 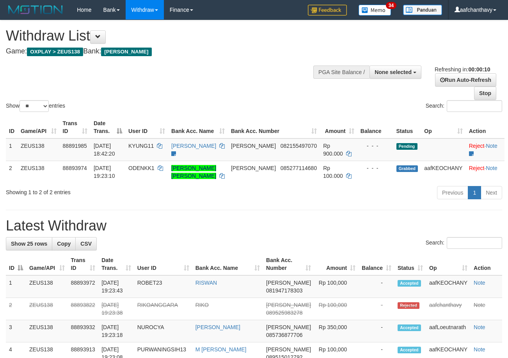 What do you see at coordinates (298, 146) in the screenshot?
I see `span: Copy 082155497070 to clipboard` at bounding box center [298, 146].